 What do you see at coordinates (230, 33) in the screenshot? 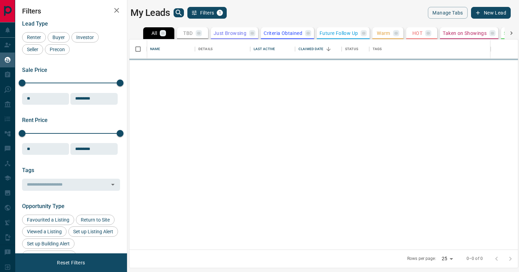
I see `p: Just Browsing` at bounding box center [230, 33].